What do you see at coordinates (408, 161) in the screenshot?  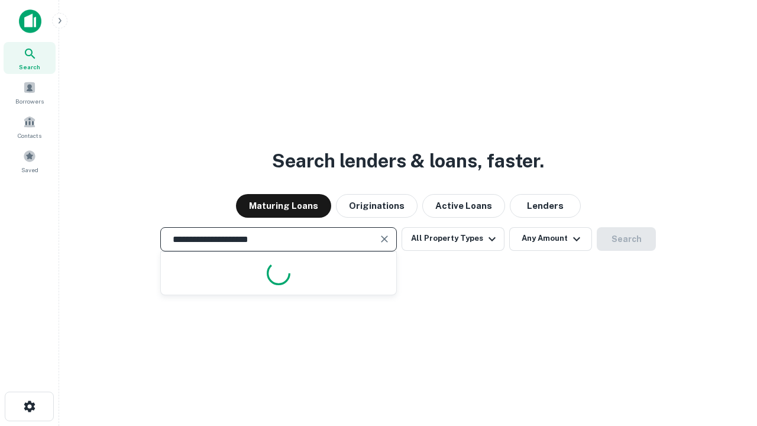 I see `h3: Search lenders & loans, faster.` at bounding box center [408, 161].